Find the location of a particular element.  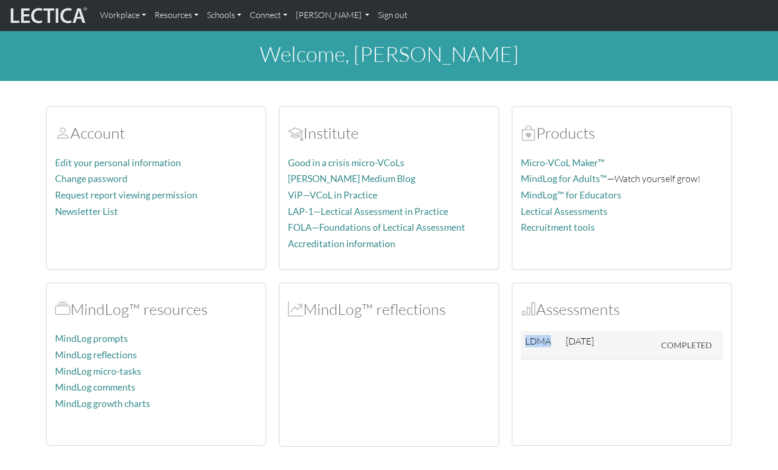

a: MindLog prompts is located at coordinates (92, 338).